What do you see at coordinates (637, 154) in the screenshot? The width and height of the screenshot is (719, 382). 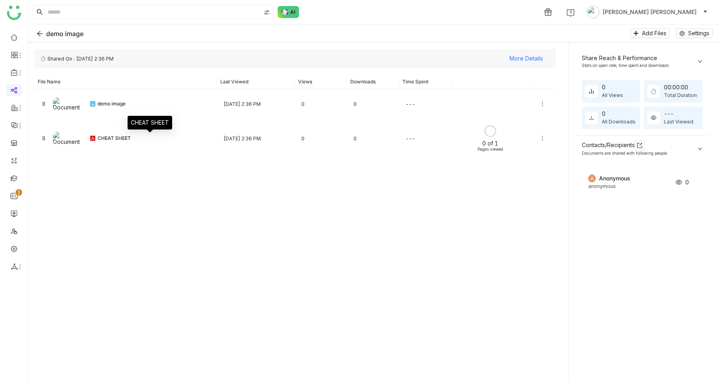 I see `div: Documents are shared with following people` at bounding box center [637, 154].